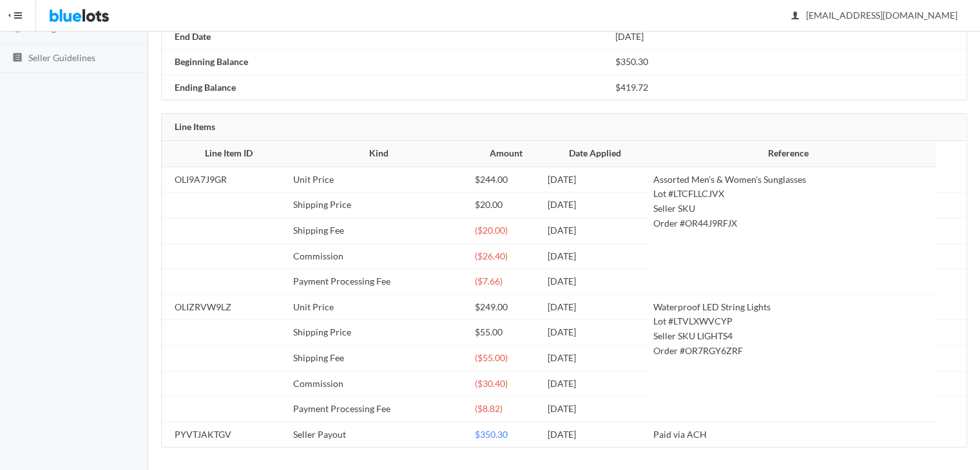  Describe the element at coordinates (62, 57) in the screenshot. I see `span: Seller Guidelines` at that location.